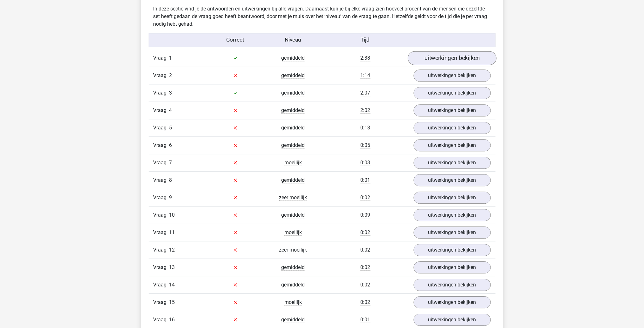 The image size is (644, 328). What do you see at coordinates (171, 197) in the screenshot?
I see `span: 9` at bounding box center [171, 197].